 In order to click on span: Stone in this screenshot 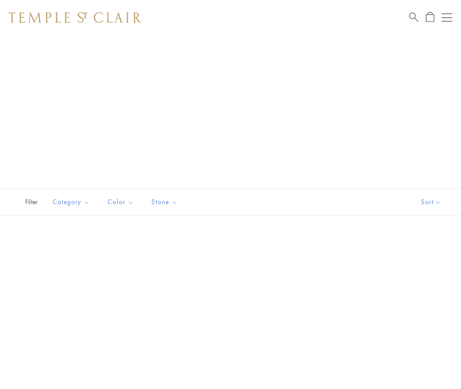, I will do `click(165, 202)`.